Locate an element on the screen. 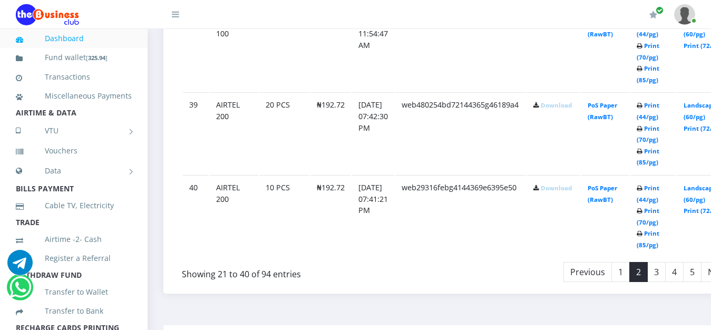 Image resolution: width=711 pixels, height=330 pixels. td: 20 PCS is located at coordinates (284, 133).